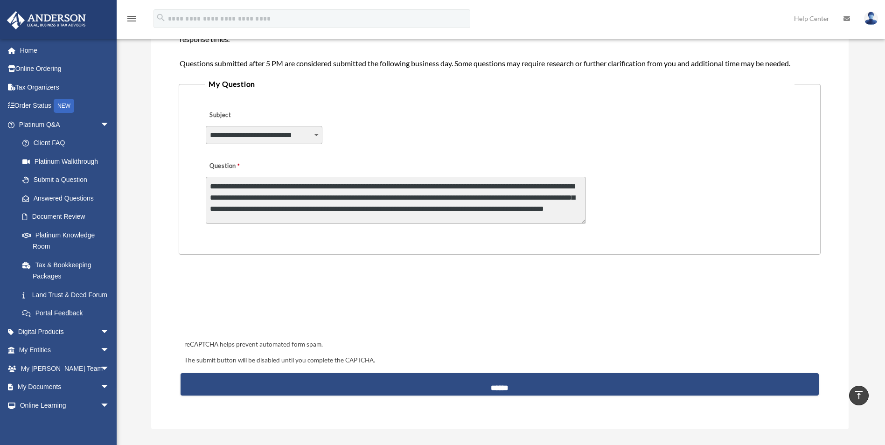 This screenshot has width=885, height=445. Describe the element at coordinates (499, 345) in the screenshot. I see `div: reCAPTCHA helps prevent automated form spam.` at that location.